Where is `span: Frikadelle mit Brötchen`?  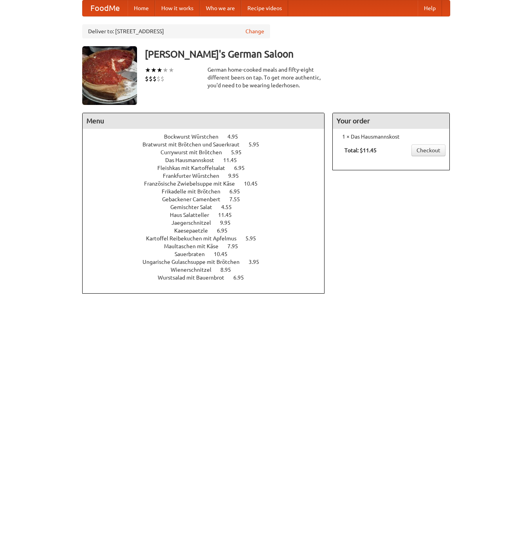 span: Frikadelle mit Brötchen is located at coordinates (195, 192).